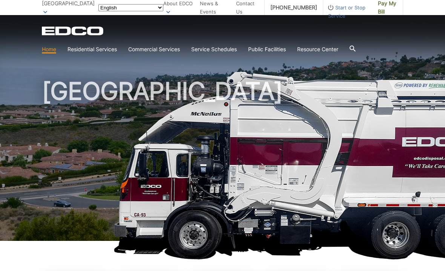 The image size is (445, 271). What do you see at coordinates (92, 49) in the screenshot?
I see `a: Residential Services` at bounding box center [92, 49].